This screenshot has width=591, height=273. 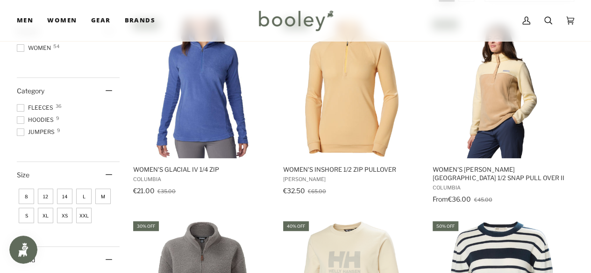 What do you see at coordinates (146, 226) in the screenshot?
I see `div: 30% off` at bounding box center [146, 226].